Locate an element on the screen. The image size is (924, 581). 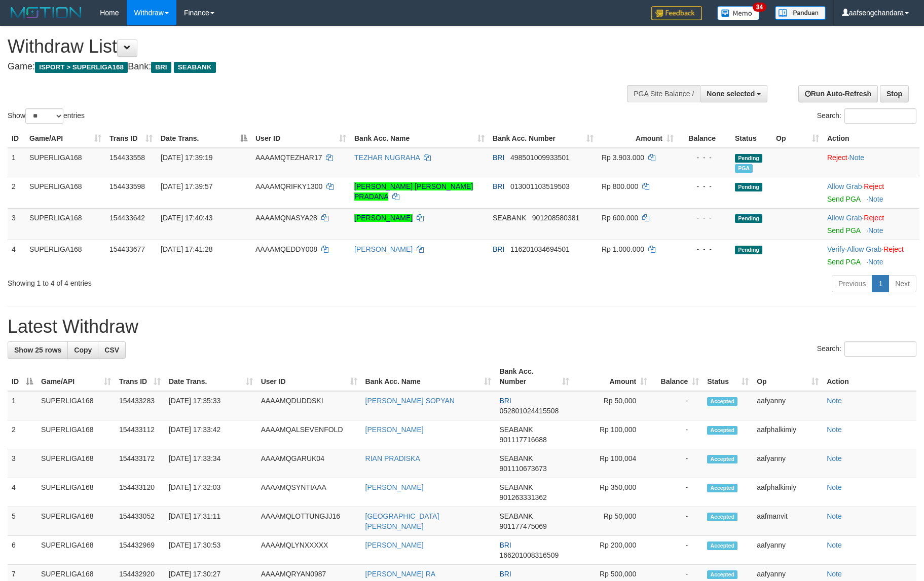
button: None selected is located at coordinates (733, 94).